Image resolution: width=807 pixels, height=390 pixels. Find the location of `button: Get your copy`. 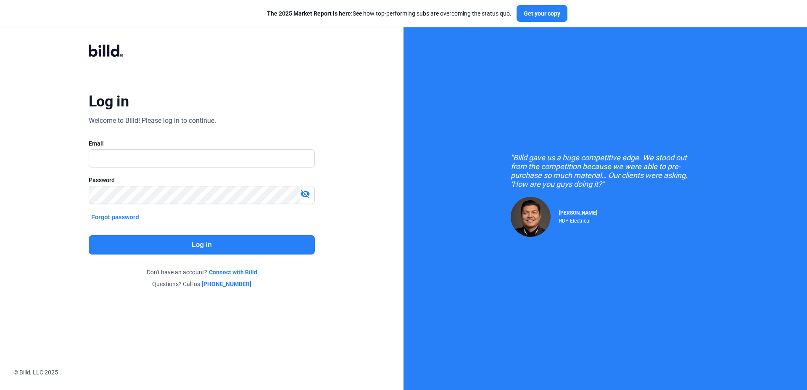

button: Get your copy is located at coordinates (542, 13).